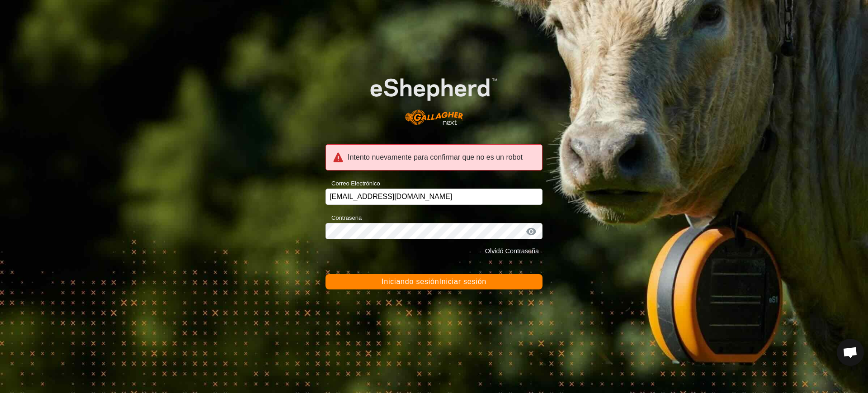 The width and height of the screenshot is (868, 393). I want to click on font: Correo Electrónico, so click(356, 183).